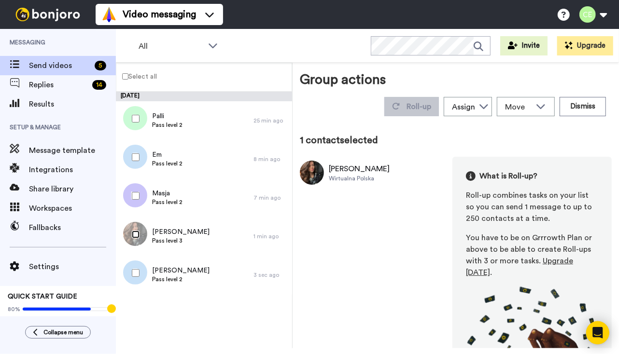 Image resolution: width=619 pixels, height=354 pixels. I want to click on a: Invite, so click(524, 46).